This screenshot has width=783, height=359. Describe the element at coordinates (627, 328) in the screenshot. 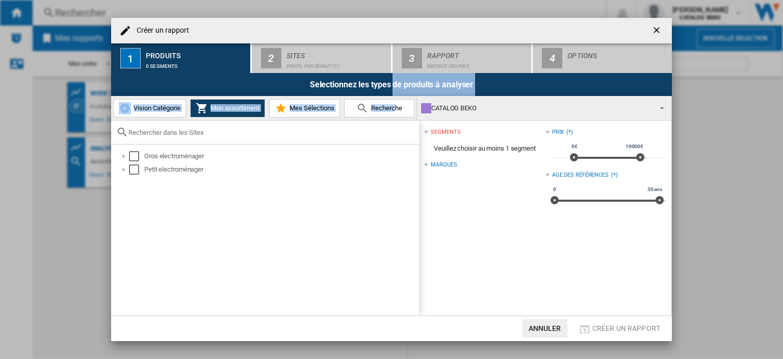

I see `span: Créer un rapport` at that location.